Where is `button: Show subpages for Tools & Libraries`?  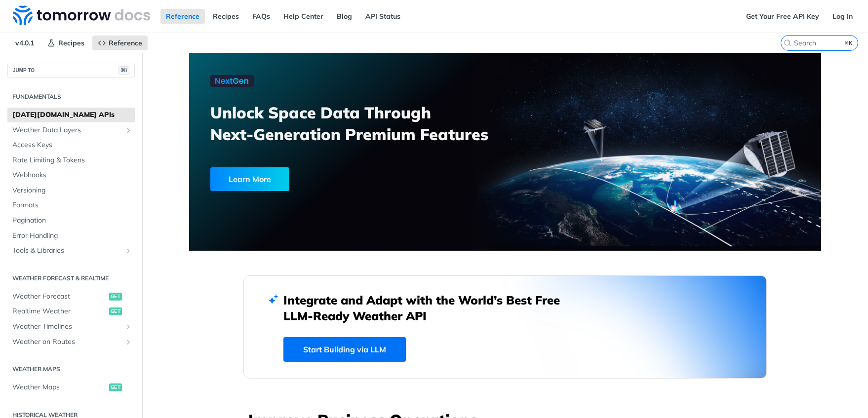 button: Show subpages for Tools & Libraries is located at coordinates (129, 251).